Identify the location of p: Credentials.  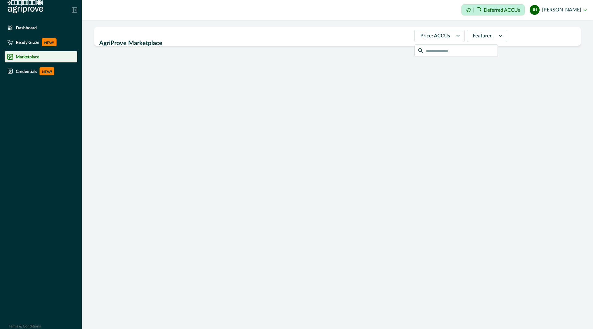
(26, 71).